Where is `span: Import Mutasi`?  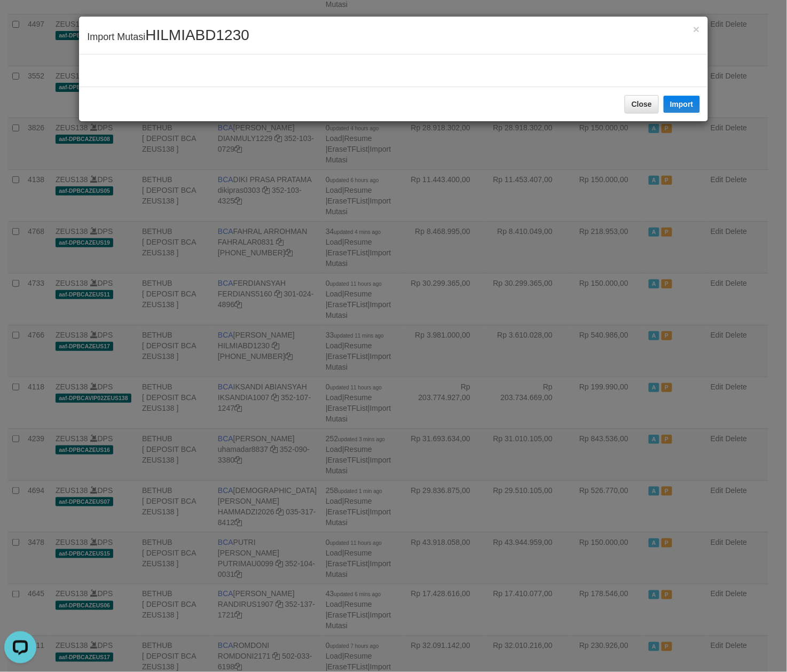 span: Import Mutasi is located at coordinates (168, 37).